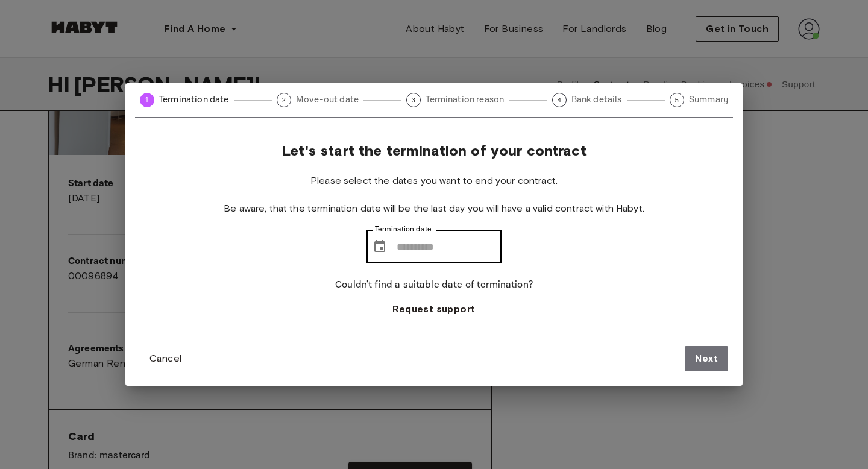 The image size is (868, 469). Describe the element at coordinates (414, 100) in the screenshot. I see `text: 3` at that location.